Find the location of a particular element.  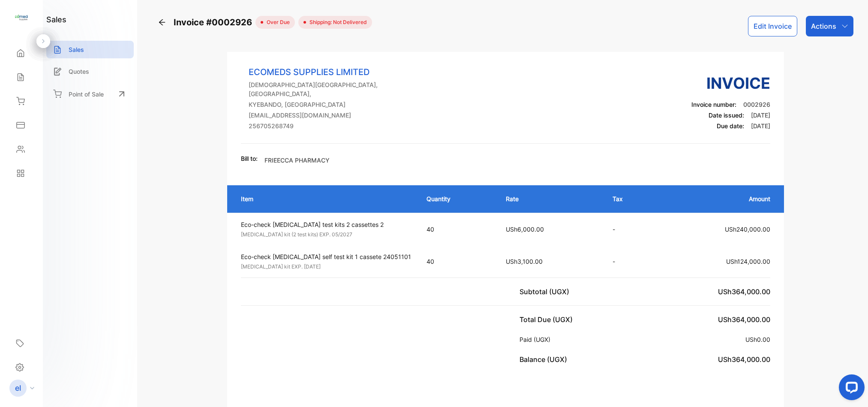

p: Balance (UGX) is located at coordinates (545, 359).